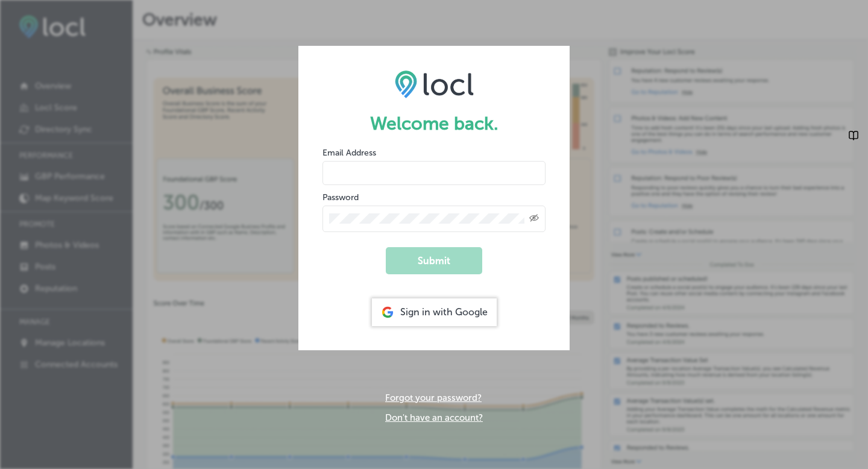  I want to click on button: Submit, so click(434, 260).